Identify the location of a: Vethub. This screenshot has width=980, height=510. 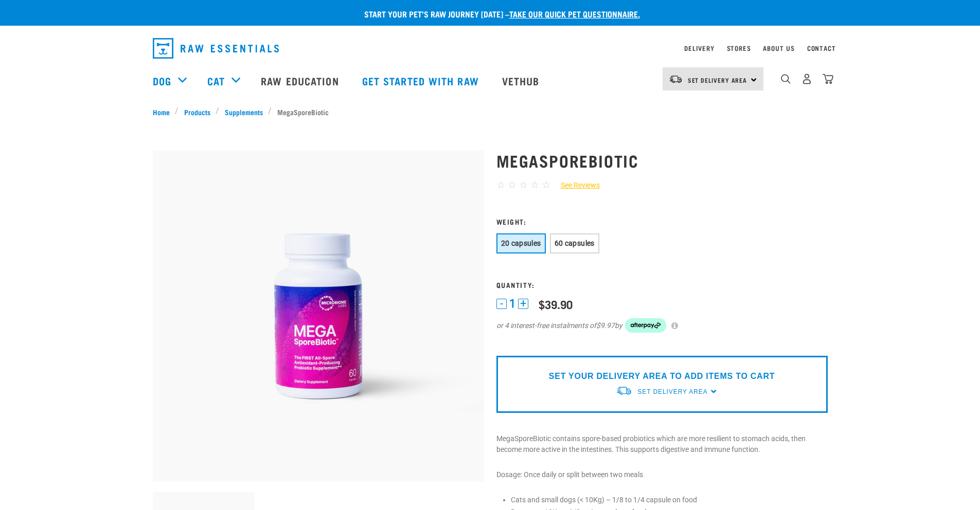
(522, 81).